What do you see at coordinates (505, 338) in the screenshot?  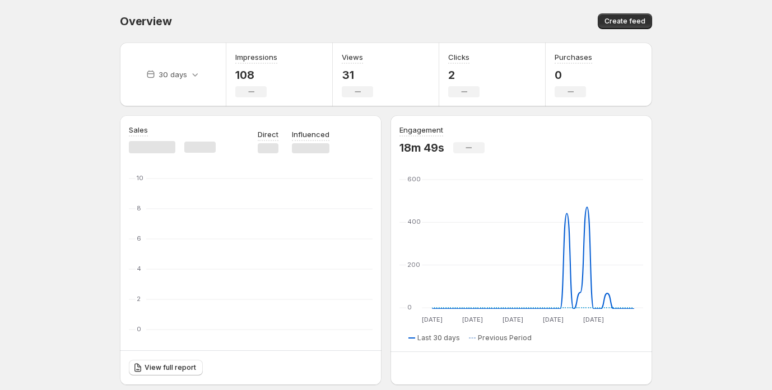 I see `span: Previous Period` at bounding box center [505, 338].